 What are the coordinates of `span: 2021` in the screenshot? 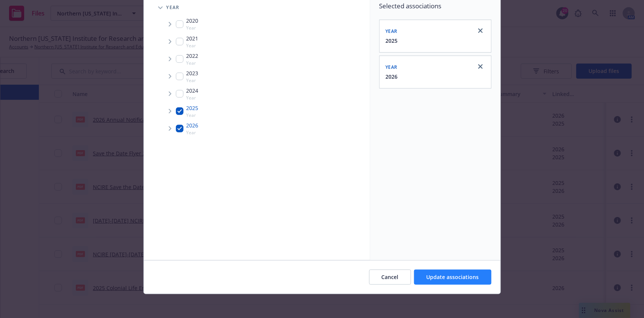 It's located at (192, 38).